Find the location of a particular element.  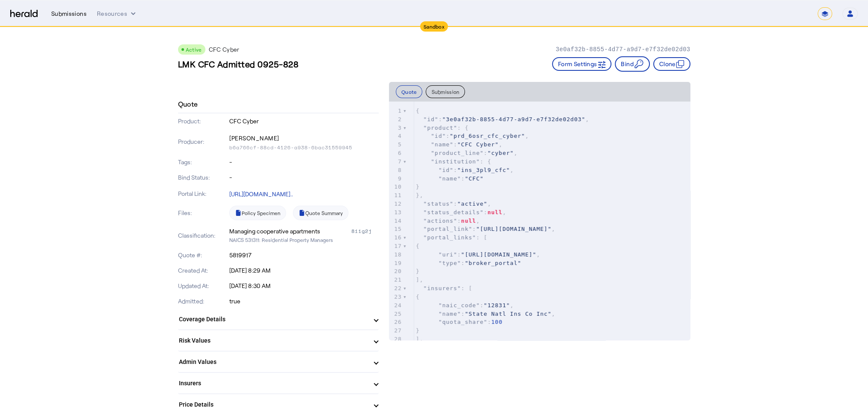

span: "type" is located at coordinates (450, 262).